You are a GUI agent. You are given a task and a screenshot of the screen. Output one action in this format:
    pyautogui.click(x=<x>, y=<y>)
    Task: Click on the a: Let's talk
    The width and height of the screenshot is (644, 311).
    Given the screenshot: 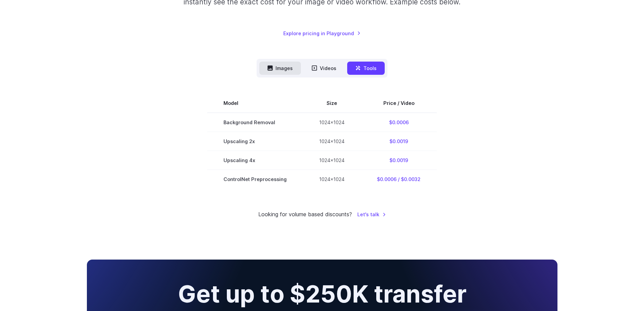 What is the action you would take?
    pyautogui.click(x=372, y=214)
    